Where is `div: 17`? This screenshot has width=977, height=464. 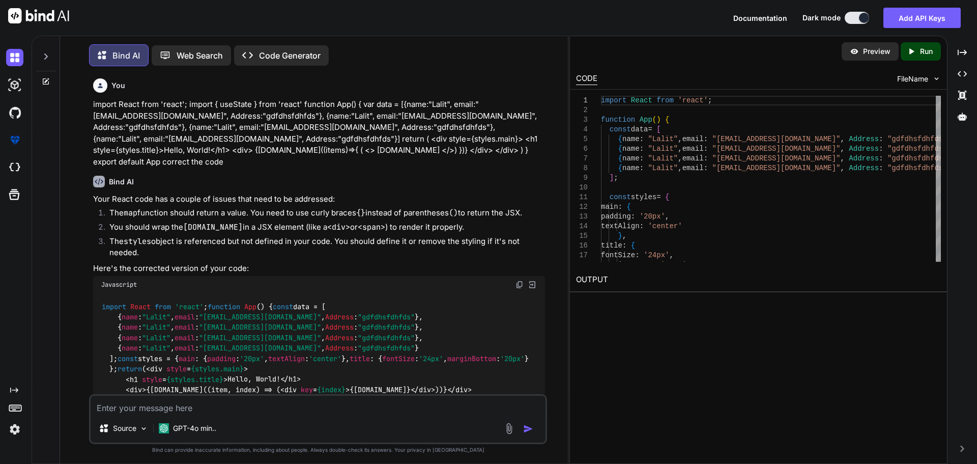 div: 17 is located at coordinates (582, 255).